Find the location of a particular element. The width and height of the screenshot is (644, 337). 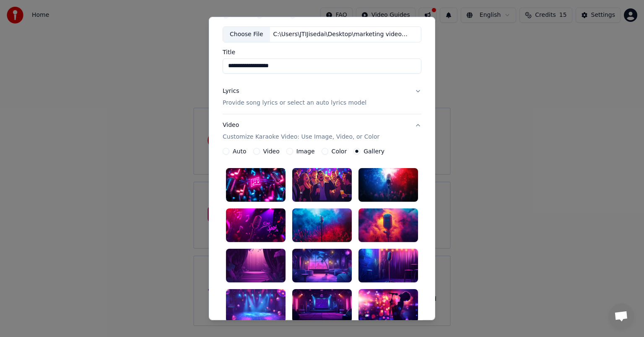

button: VideoCustomize Karaoke Video: Use Image, Video, or Color is located at coordinates (322, 131).